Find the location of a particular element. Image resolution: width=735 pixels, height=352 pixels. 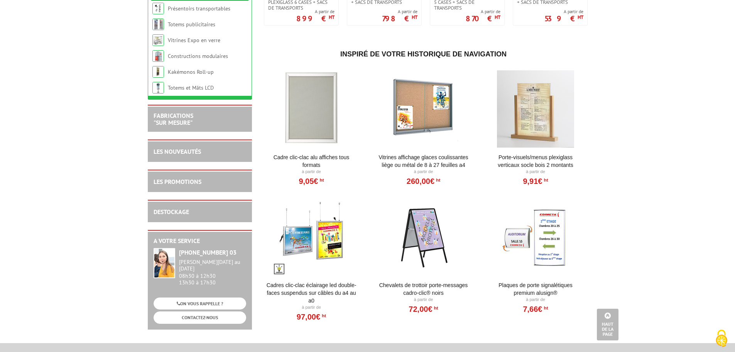

a: Cadres clic-clac éclairage LED double-faces suspendus sur câbles du A4 au A0 is located at coordinates (311, 292).